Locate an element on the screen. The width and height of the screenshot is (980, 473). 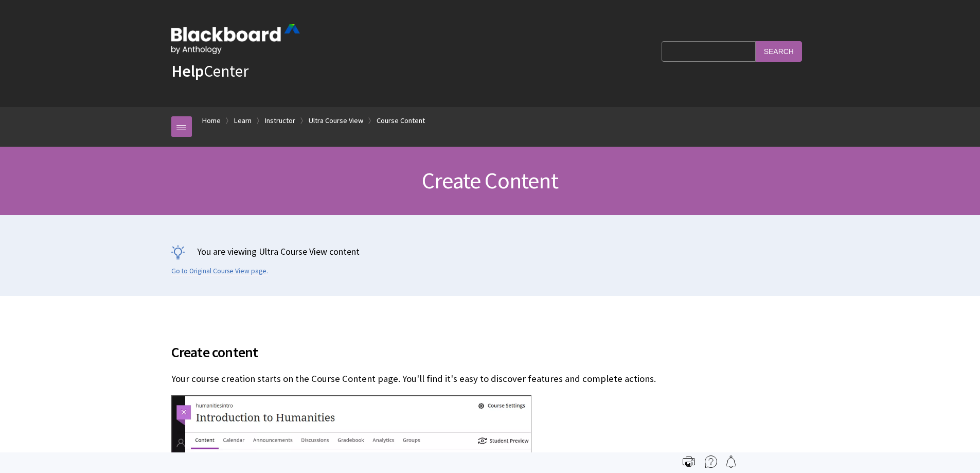
a: Instructor is located at coordinates (280, 120).